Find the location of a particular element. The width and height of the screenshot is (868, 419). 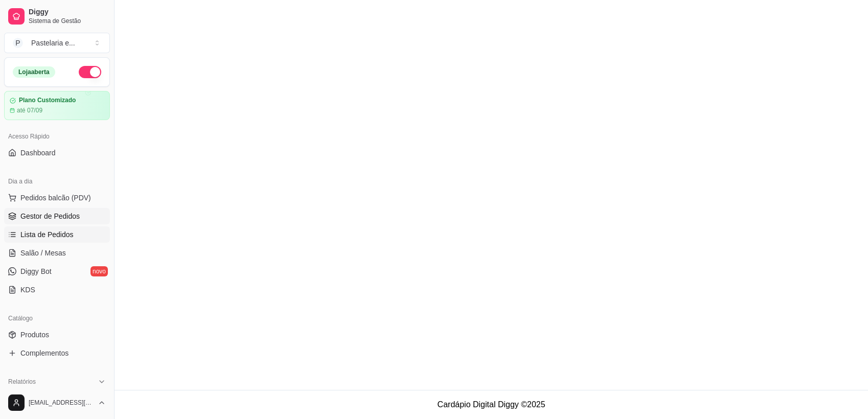

div: Dia a dia is located at coordinates (56, 182).